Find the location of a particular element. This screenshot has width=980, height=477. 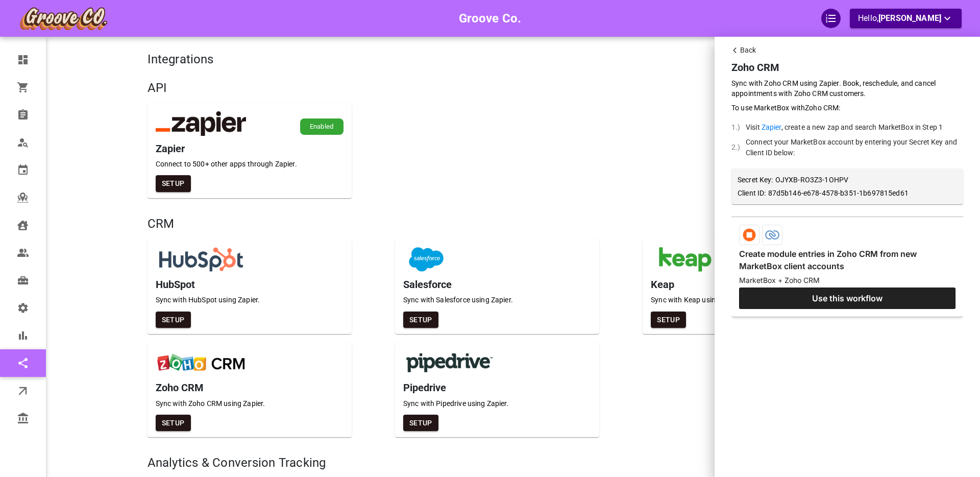

p: Secret Key: is located at coordinates (756, 180).